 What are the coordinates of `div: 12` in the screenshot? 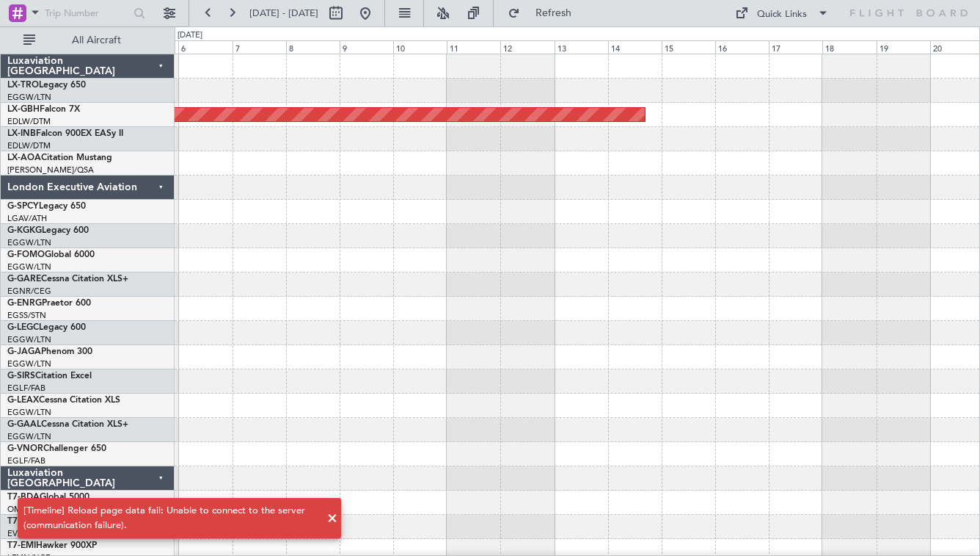 It's located at (527, 47).